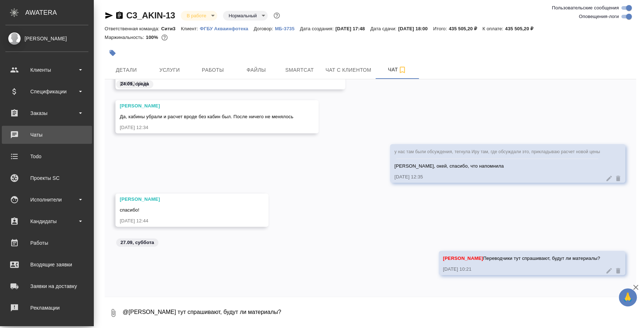 The height and width of the screenshot is (328, 644). What do you see at coordinates (441, 29) in the screenshot?
I see `p: Итого:` at bounding box center [441, 29].